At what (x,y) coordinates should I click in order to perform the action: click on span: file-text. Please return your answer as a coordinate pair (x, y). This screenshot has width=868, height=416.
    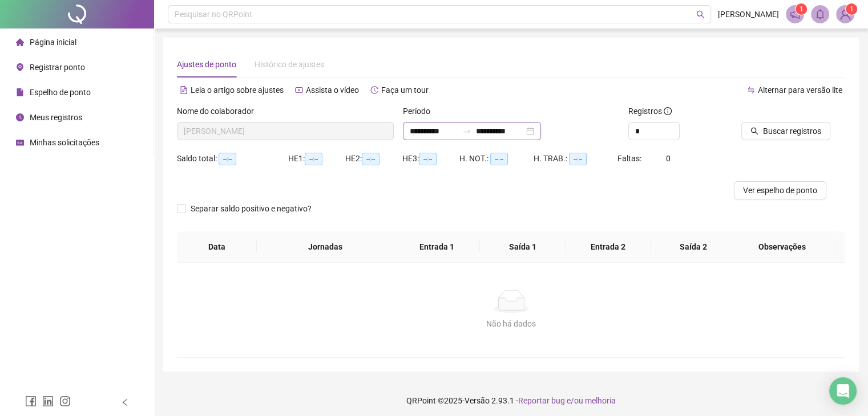
    Looking at the image, I should click on (184, 90).